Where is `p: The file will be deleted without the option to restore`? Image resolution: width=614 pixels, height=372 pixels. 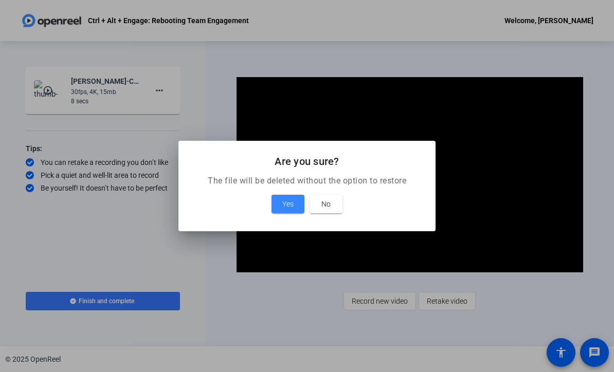 p: The file will be deleted without the option to restore is located at coordinates (307, 181).